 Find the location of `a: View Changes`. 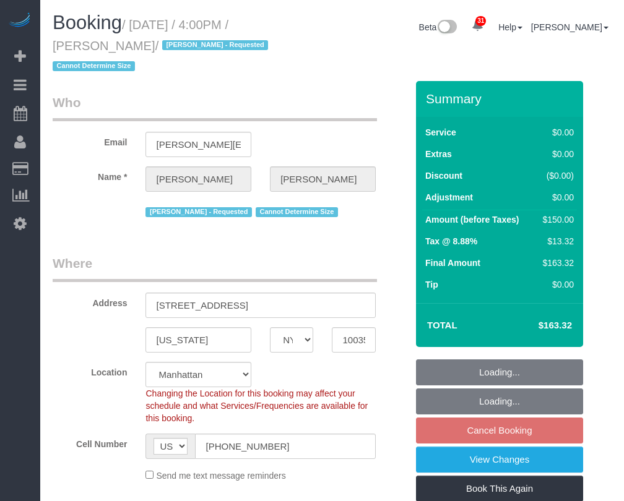

a: View Changes is located at coordinates (499, 460).